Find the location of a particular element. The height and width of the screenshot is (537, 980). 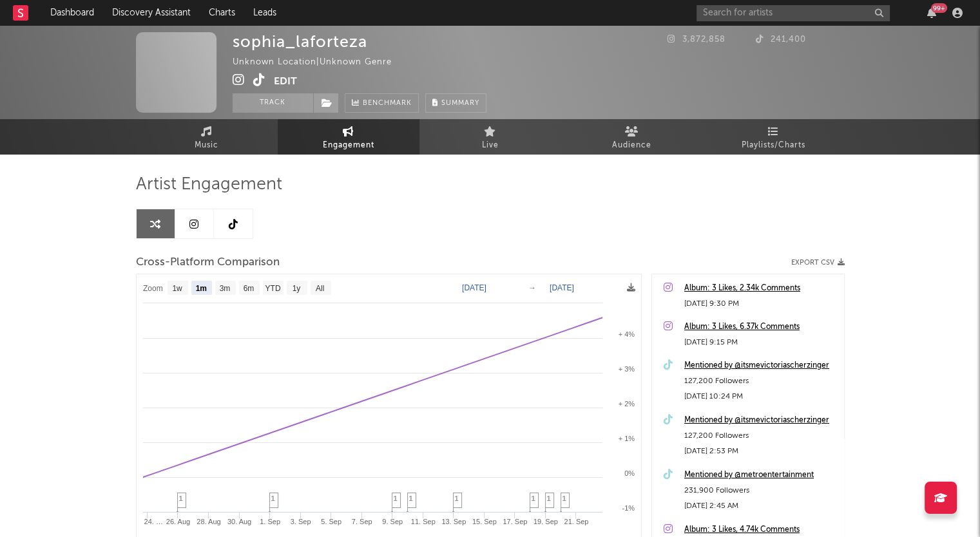

div: Album: 3 Likes, 2.34k Comments is located at coordinates (761, 289).